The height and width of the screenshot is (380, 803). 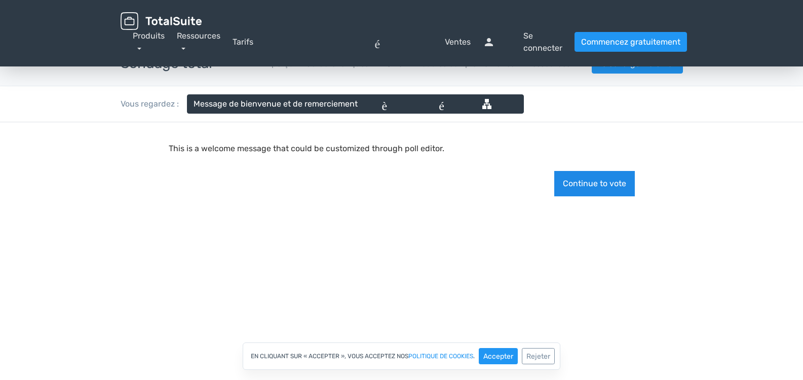 I want to click on font: Message de bienvenue et de remerciement, so click(x=276, y=103).